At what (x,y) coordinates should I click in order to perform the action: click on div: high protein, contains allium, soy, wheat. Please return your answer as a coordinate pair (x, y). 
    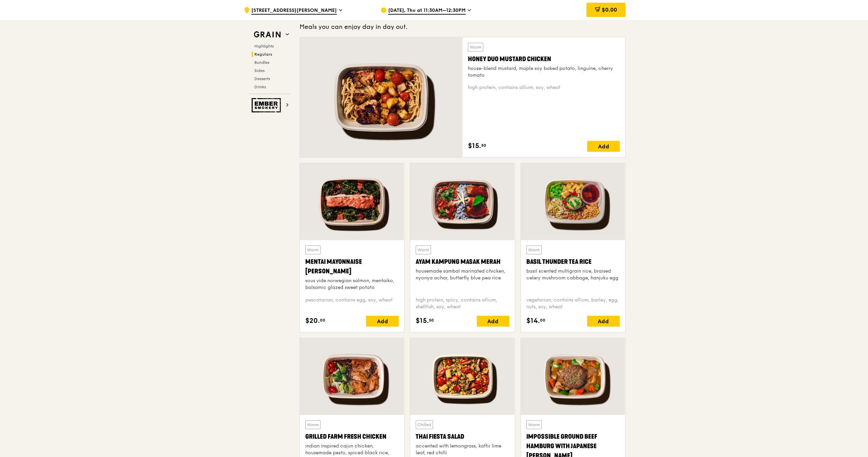
    Looking at the image, I should click on (543, 88).